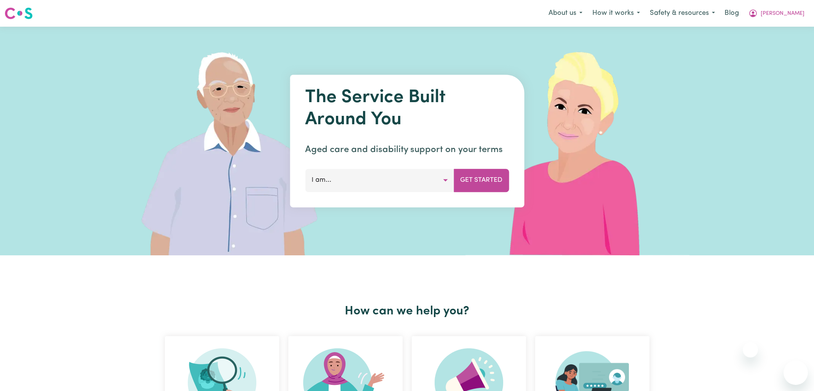 This screenshot has height=391, width=814. What do you see at coordinates (379, 180) in the screenshot?
I see `button: I am...` at bounding box center [379, 180].